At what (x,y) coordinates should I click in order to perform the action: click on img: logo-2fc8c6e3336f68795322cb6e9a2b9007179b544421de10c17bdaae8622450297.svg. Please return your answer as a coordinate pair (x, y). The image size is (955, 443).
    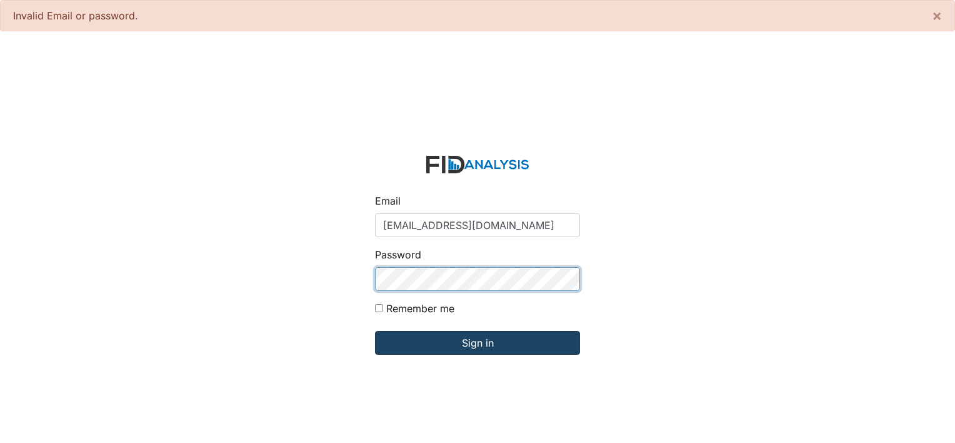
    Looking at the image, I should click on (478, 164).